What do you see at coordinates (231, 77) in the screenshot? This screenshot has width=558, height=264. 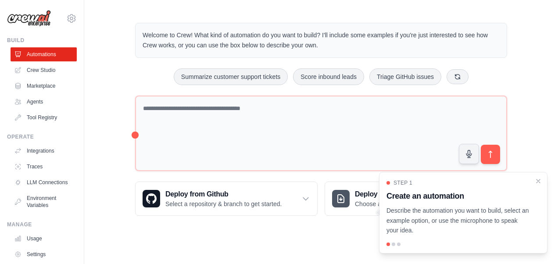 I see `button: Summarize customer support tickets` at bounding box center [231, 77].